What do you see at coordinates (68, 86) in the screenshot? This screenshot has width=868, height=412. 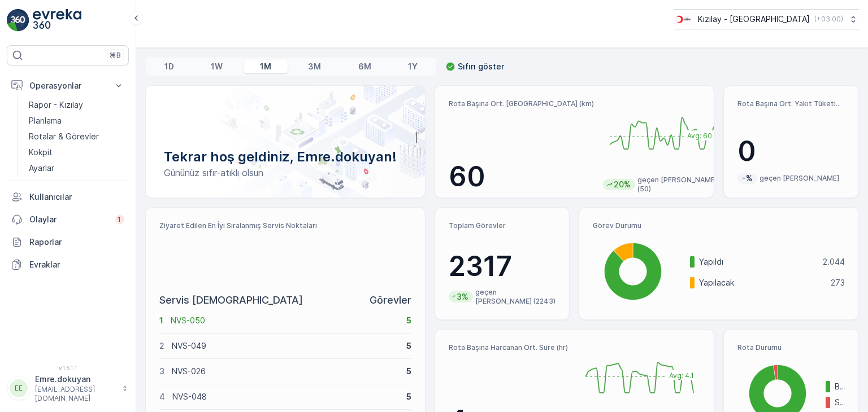 I see `p: Operasyonlar` at bounding box center [68, 86].